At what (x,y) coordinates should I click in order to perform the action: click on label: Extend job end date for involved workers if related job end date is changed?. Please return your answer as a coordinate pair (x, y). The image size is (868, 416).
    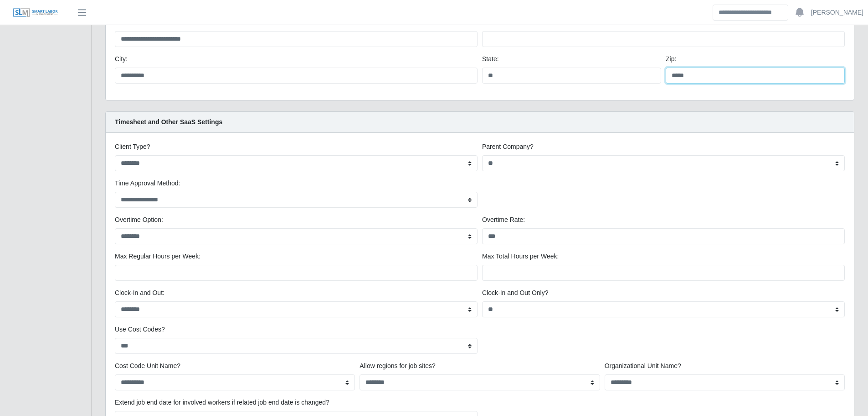
    Looking at the image, I should click on (222, 402).